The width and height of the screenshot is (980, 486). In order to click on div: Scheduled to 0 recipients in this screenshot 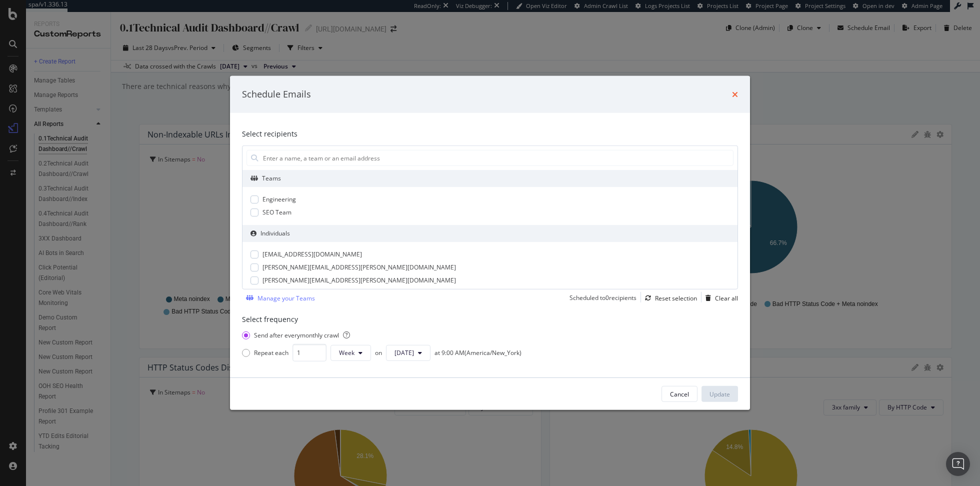, I will do `click(603, 298)`.